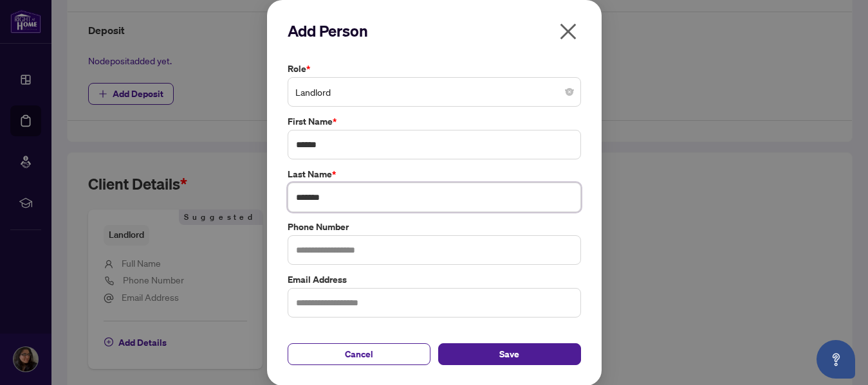 The image size is (868, 385). Describe the element at coordinates (434, 92) in the screenshot. I see `span: Landlord` at that location.